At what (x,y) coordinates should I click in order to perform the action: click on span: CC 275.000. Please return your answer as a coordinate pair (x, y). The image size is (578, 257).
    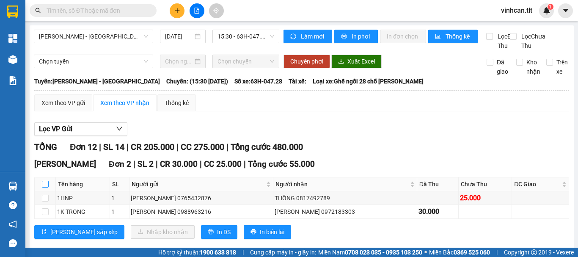
    Looking at the image, I should click on (202, 147).